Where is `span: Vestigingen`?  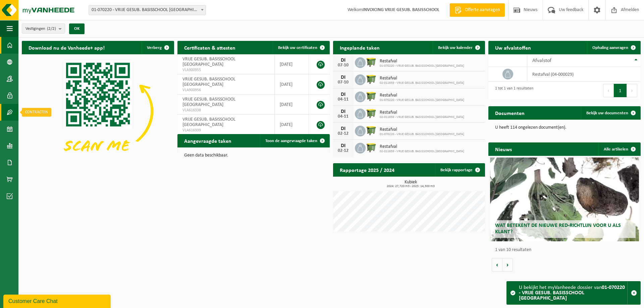
span: Vestigingen is located at coordinates (41, 29).